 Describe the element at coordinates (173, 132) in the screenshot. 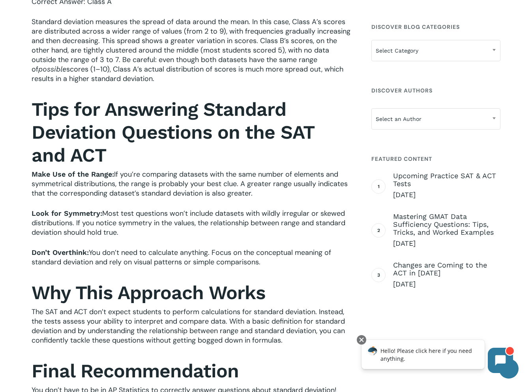

I see `b: Tips for Answering Standard Deviation Questions on the SAT and ACT` at that location.